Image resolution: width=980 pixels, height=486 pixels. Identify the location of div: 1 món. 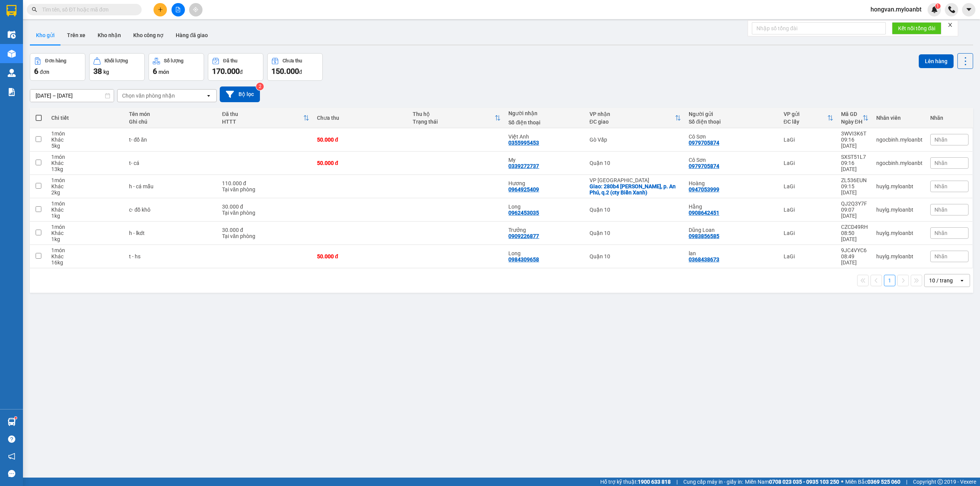
(86, 181).